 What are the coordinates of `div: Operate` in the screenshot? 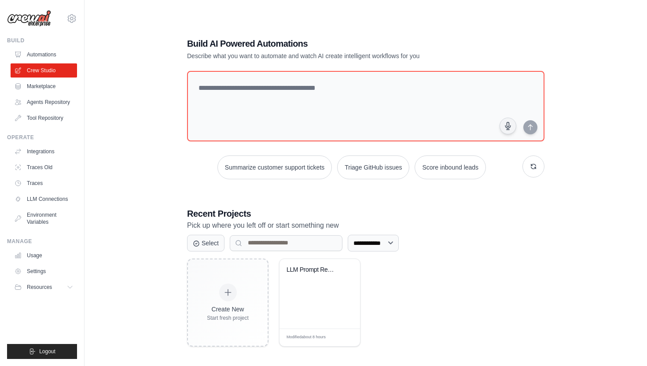 It's located at (42, 137).